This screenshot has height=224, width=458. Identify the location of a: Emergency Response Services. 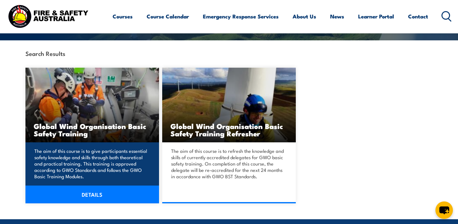
(241, 16).